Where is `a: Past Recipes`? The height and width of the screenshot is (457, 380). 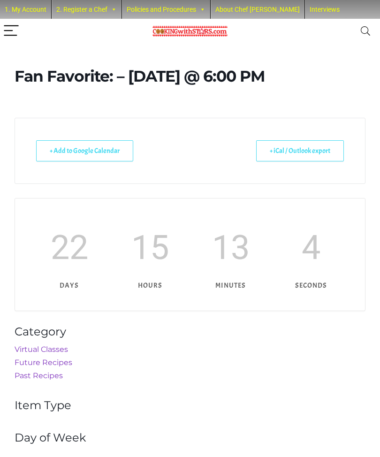
a: Past Recipes is located at coordinates (38, 375).